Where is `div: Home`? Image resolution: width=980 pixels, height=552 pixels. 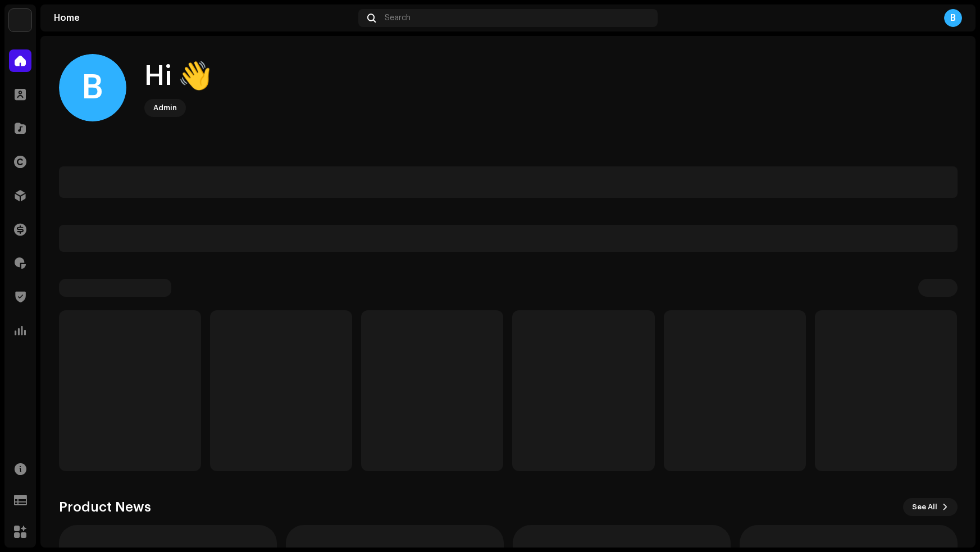
div: Home is located at coordinates (204, 18).